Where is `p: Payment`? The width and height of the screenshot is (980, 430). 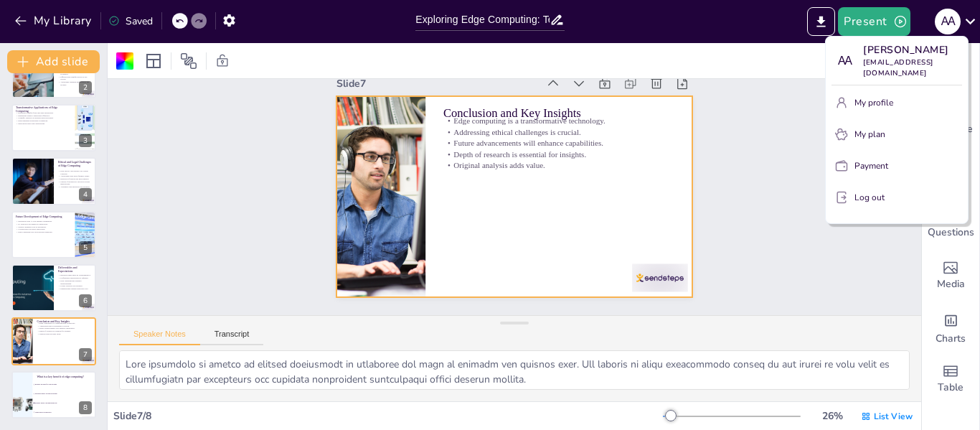
p: Payment is located at coordinates (871, 166).